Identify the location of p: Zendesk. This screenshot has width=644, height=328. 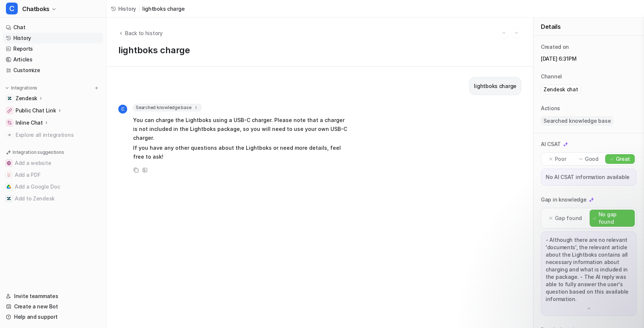
(26, 98).